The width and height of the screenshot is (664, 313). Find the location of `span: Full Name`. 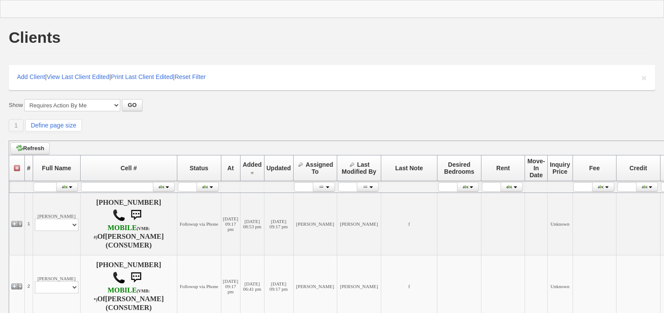

span: Full Name is located at coordinates (56, 168).